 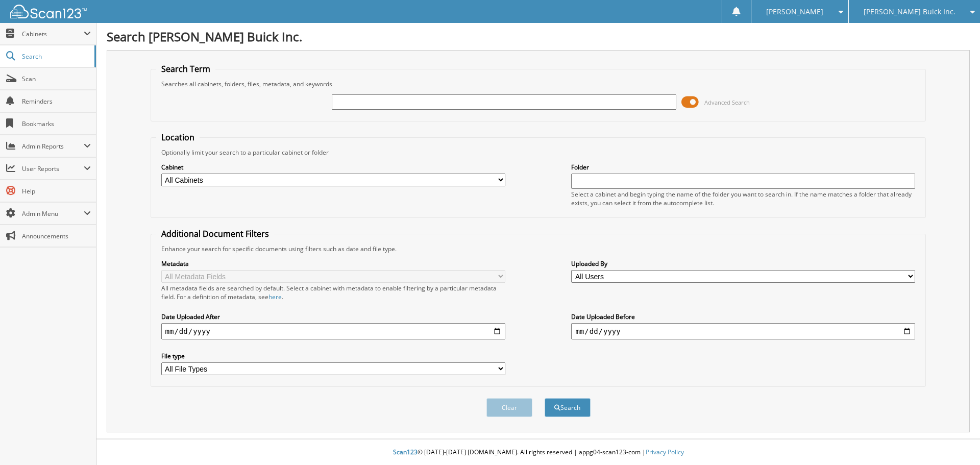 I want to click on label: Folder, so click(x=743, y=167).